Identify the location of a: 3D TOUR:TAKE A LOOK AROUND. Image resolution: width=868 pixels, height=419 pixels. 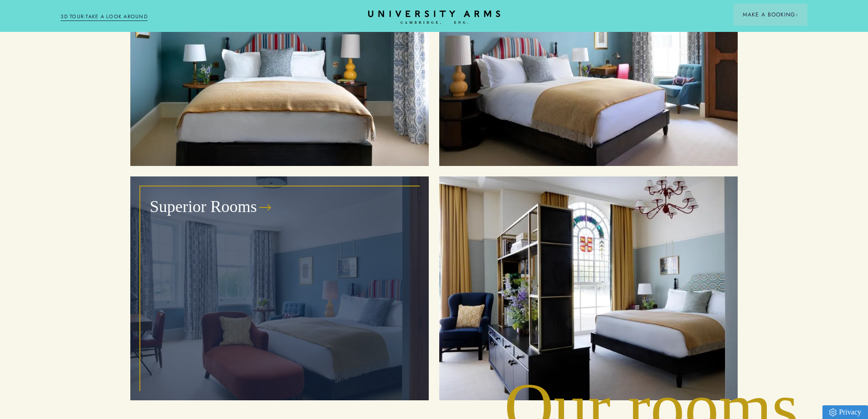
(104, 17).